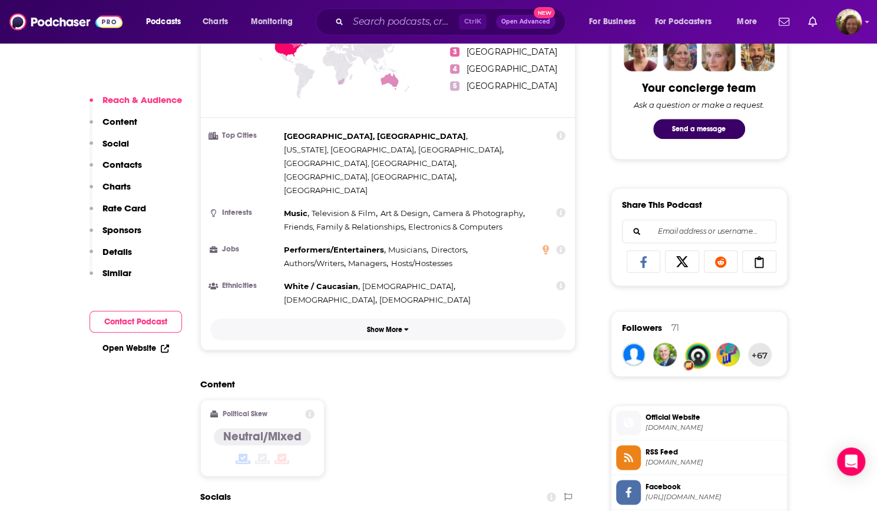 This screenshot has width=877, height=511. What do you see at coordinates (634, 355) in the screenshot?
I see `img: northernwish` at bounding box center [634, 355].